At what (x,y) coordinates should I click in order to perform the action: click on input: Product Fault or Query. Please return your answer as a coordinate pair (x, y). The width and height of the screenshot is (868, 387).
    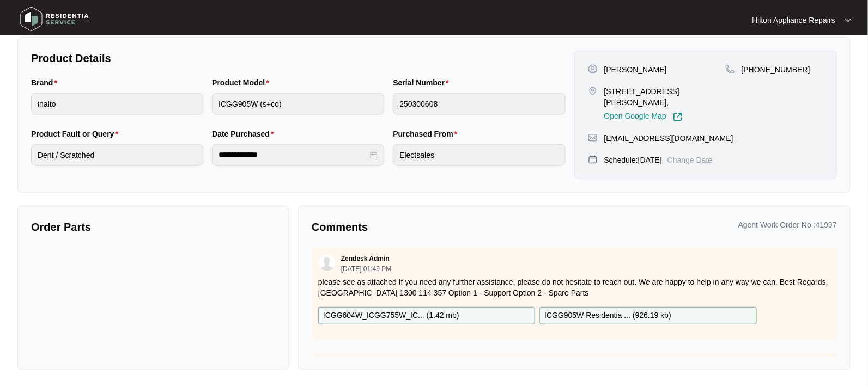
    Looking at the image, I should click on (117, 156).